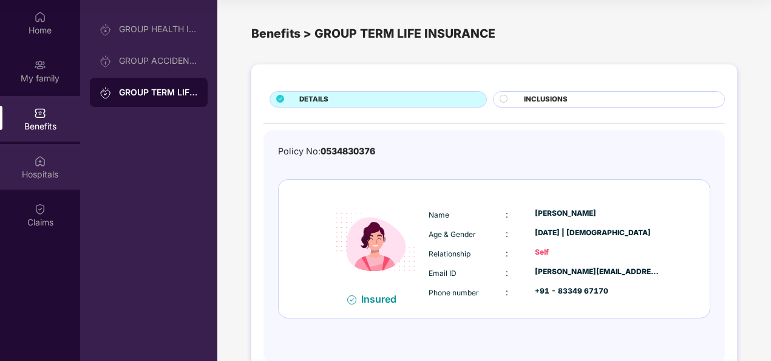 The width and height of the screenshot is (771, 361). Describe the element at coordinates (158, 92) in the screenshot. I see `div: GROUP TERM LIFE INSURANCE` at that location.